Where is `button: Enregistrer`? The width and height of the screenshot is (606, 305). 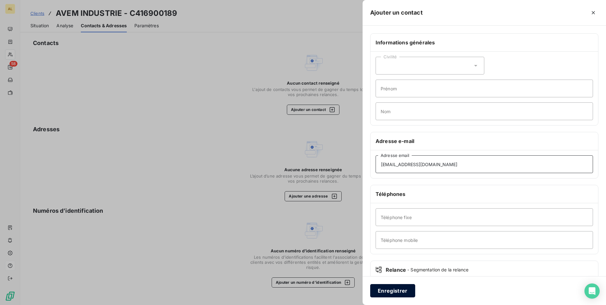 button: Enregistrer is located at coordinates (393, 291).